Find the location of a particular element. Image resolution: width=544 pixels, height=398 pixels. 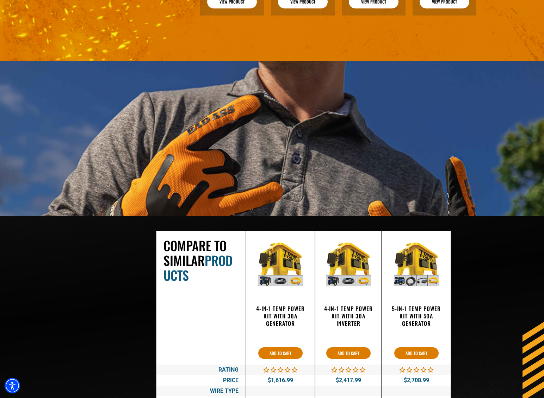

h3: 4-in-1 Temp Power Kit with 30A Generator is located at coordinates (280, 316).